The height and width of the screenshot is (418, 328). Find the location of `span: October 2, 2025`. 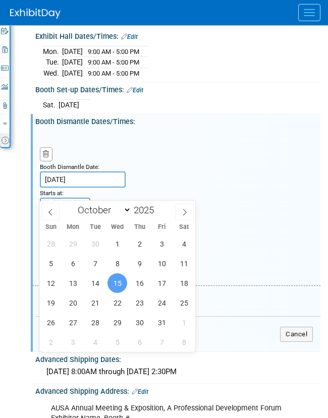

span: October 2, 2025 is located at coordinates (139, 243).